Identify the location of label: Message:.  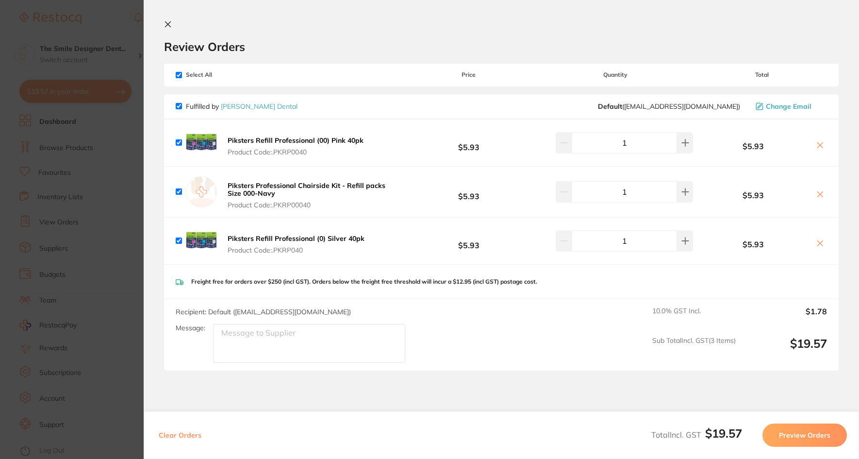
(190, 328).